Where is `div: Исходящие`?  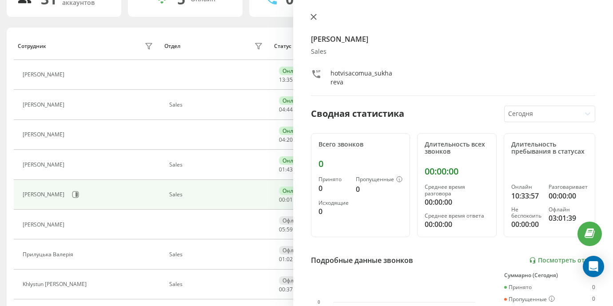
div: Исходящие is located at coordinates (334, 203).